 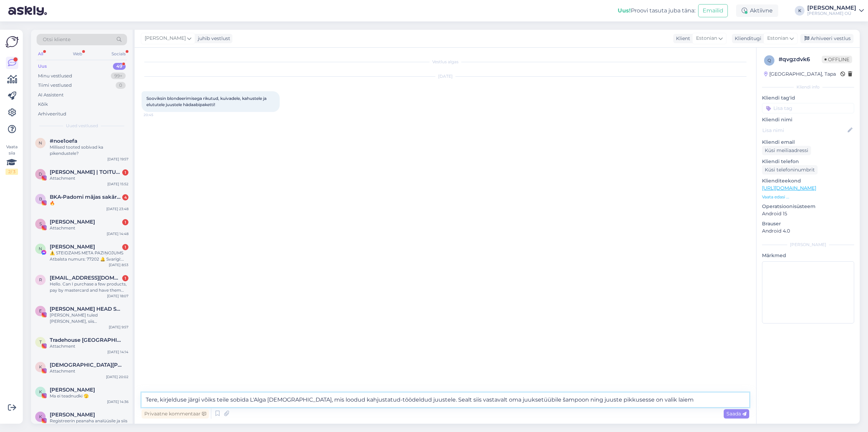 What do you see at coordinates (41, 279) in the screenshot?
I see `span: r` at bounding box center [41, 279].